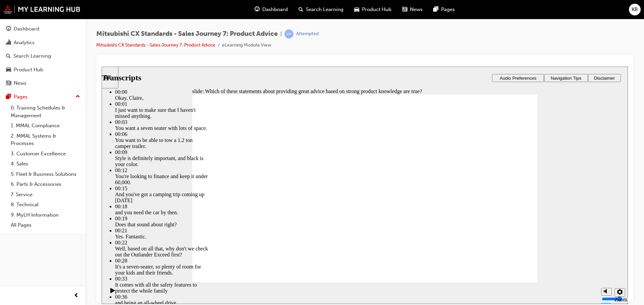 This screenshot has height=305, width=644. I want to click on span: up-icon, so click(78, 97).